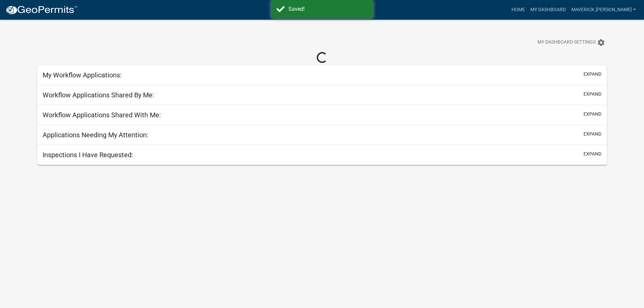 The height and width of the screenshot is (308, 644). I want to click on h5: My Workflow Applications:, so click(82, 75).